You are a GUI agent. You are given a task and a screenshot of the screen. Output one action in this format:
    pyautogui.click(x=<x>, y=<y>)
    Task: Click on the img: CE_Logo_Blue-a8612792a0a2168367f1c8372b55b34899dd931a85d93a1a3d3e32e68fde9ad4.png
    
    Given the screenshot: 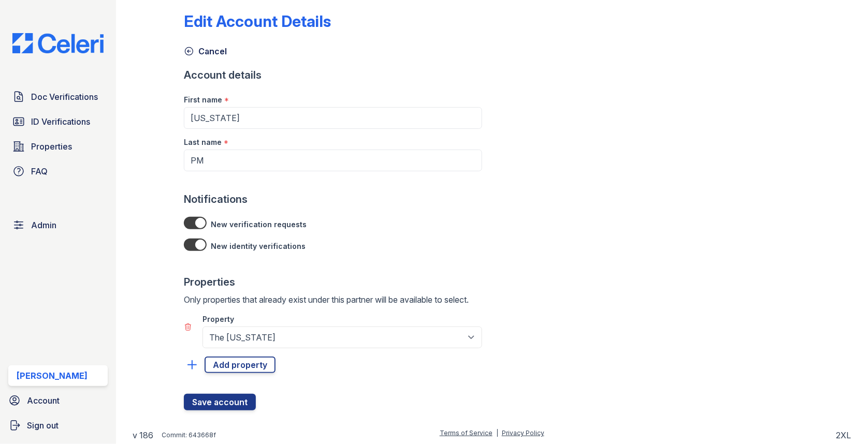 What is the action you would take?
    pyautogui.click(x=58, y=43)
    